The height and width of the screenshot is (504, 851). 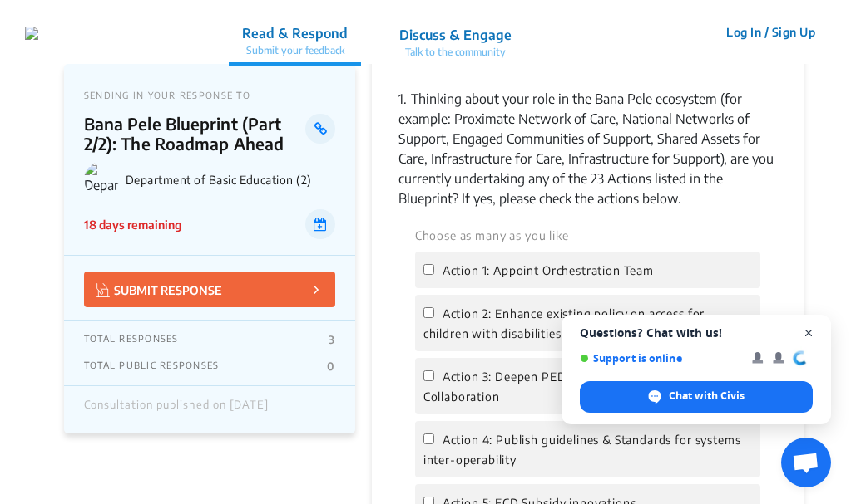 I want to click on p: Discuss & Engage, so click(x=454, y=35).